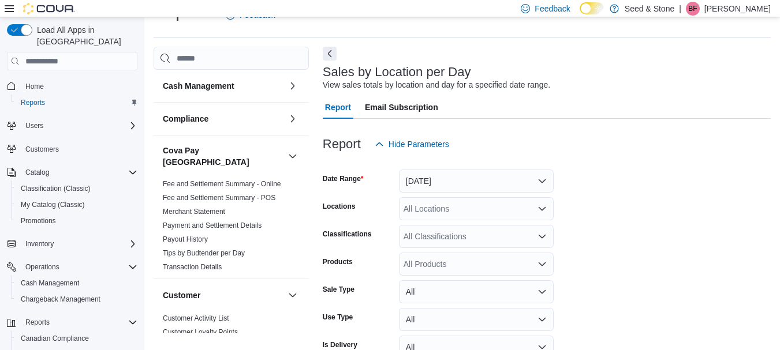 The height and width of the screenshot is (350, 780). Describe the element at coordinates (204, 253) in the screenshot. I see `span: Tips by Budtender per Day` at that location.